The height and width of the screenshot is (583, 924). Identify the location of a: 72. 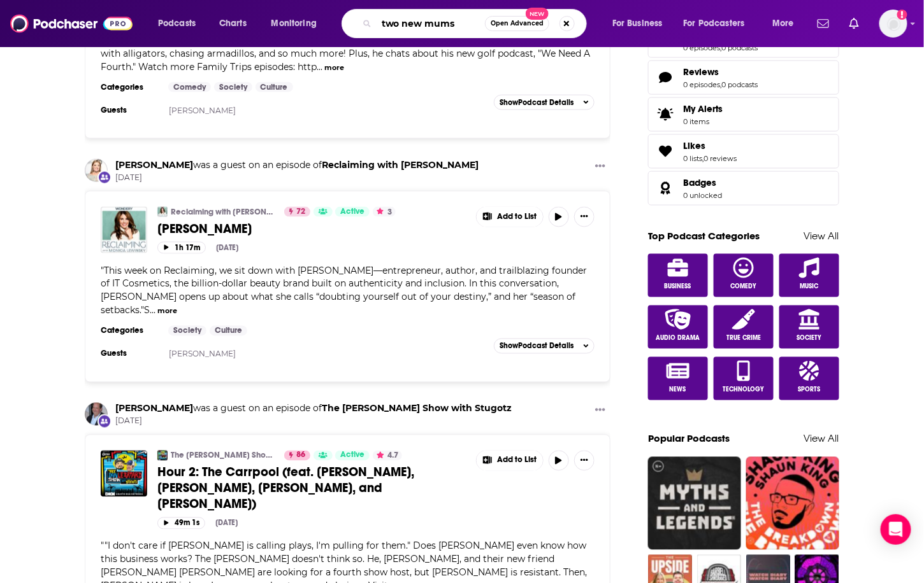
(297, 212).